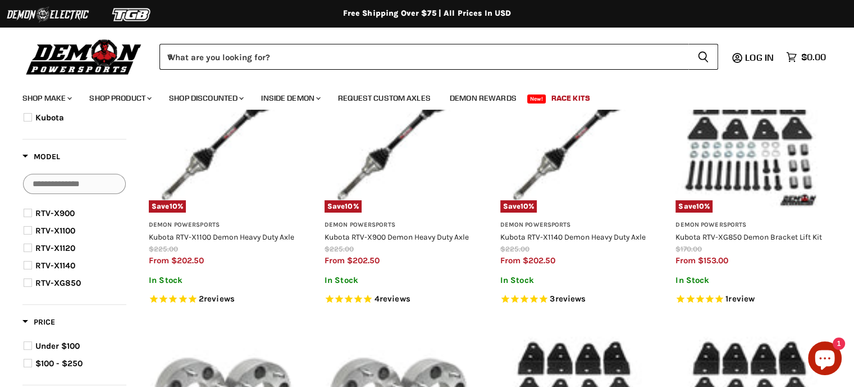 The height and width of the screenshot is (387, 854). I want to click on span: review, so click(742, 298).